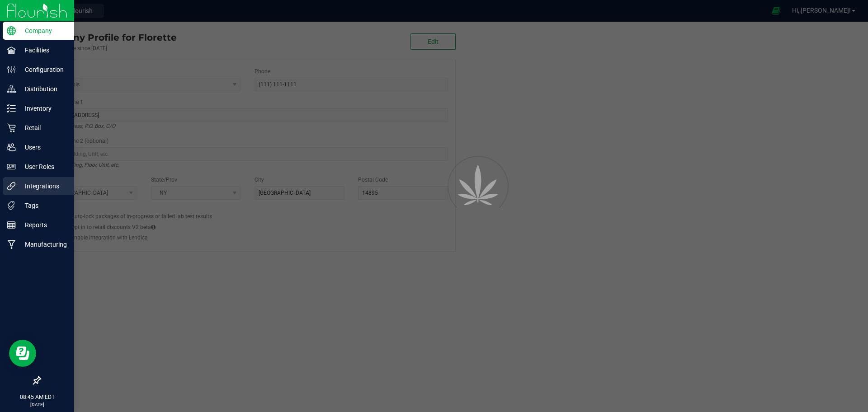 The image size is (868, 412). What do you see at coordinates (12, 31) in the screenshot?
I see `inline-svg: Company` at bounding box center [12, 31].